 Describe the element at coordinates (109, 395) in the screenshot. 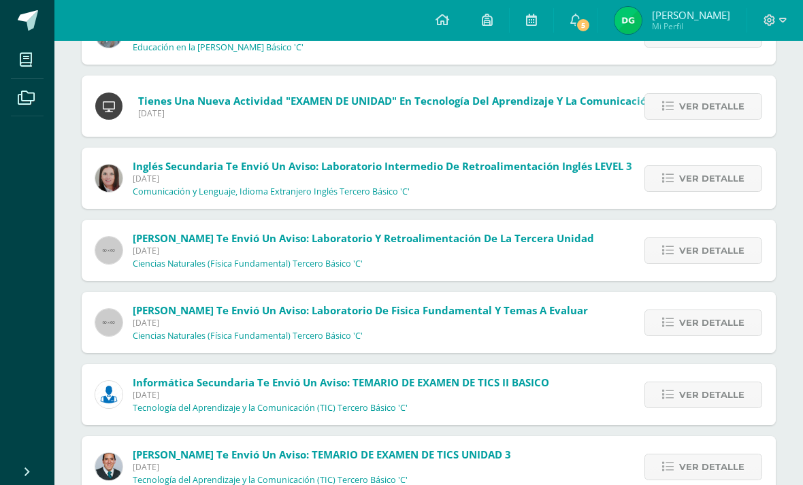

I see `img: 6ed6846fa57649245178fca9fc9a58dd.png` at that location.